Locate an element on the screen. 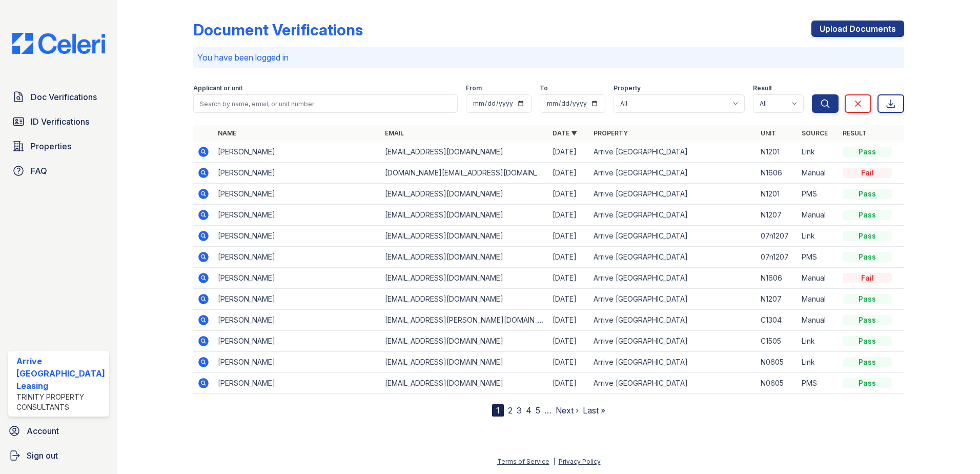  label: Applicant or unit is located at coordinates (218, 88).